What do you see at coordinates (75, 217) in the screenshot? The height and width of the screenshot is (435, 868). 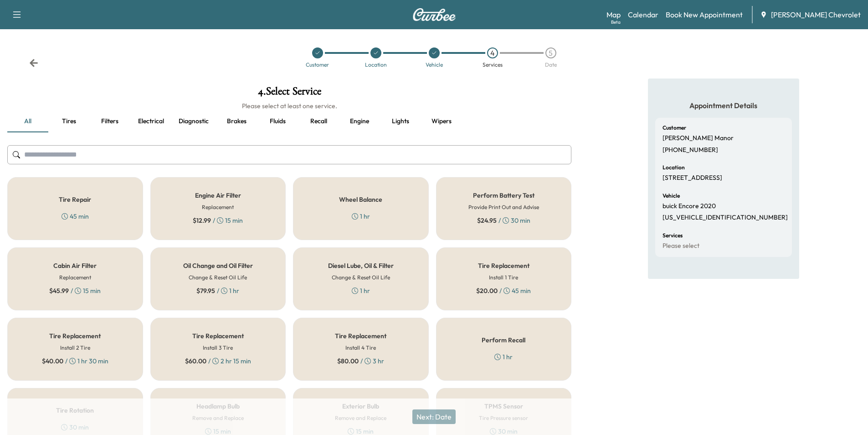 I see `div: 45 min` at bounding box center [75, 217].